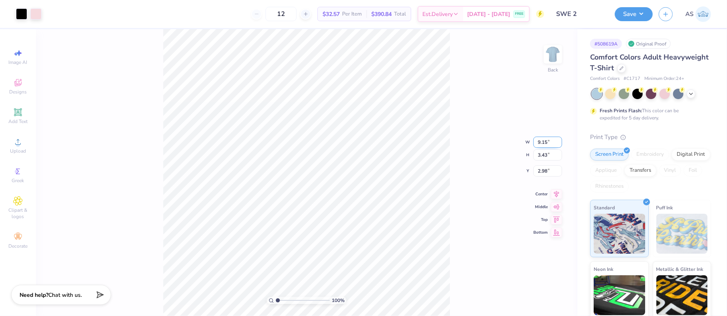 This screenshot has width=727, height=316. I want to click on img: Standard, so click(619, 234).